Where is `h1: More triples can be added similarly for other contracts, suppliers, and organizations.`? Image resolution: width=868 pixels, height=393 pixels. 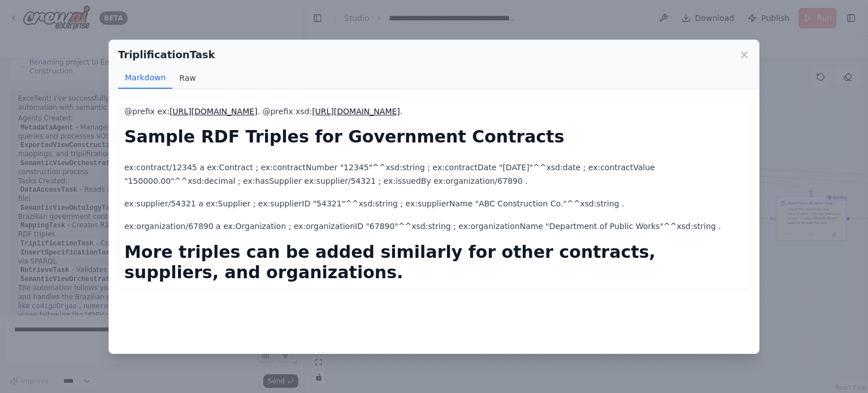 h1: More triples can be added similarly for other contracts, suppliers, and organizations. is located at coordinates (434, 262).